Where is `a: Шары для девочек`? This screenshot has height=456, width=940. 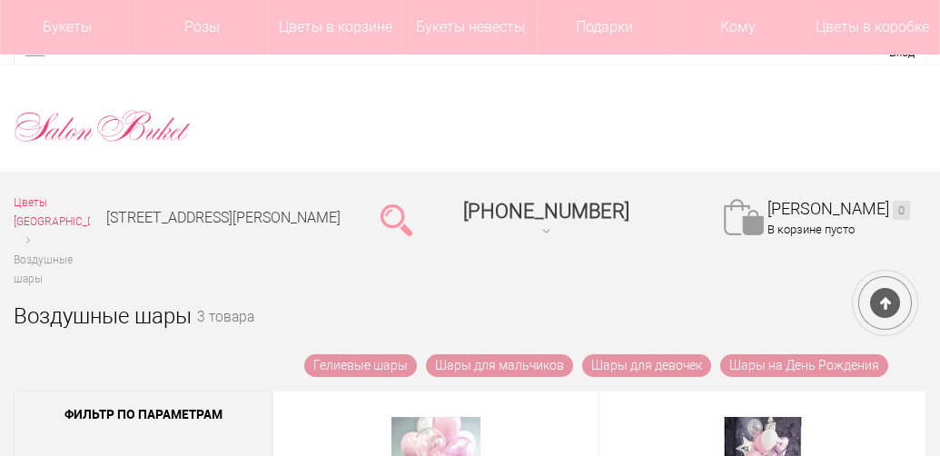
a: Шары для девочек is located at coordinates (646, 365).